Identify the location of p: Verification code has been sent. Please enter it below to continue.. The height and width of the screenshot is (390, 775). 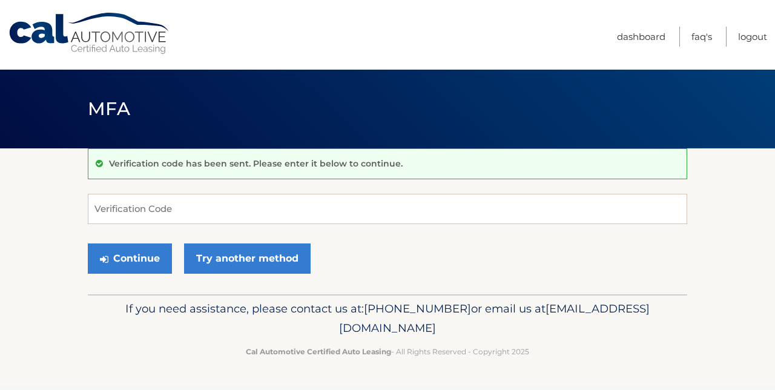
(256, 164).